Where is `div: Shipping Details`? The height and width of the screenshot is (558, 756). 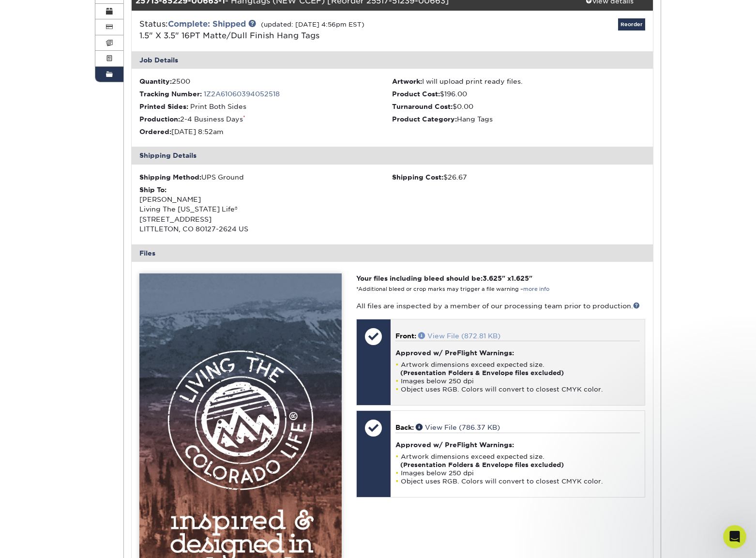
div: Shipping Details is located at coordinates (393, 156).